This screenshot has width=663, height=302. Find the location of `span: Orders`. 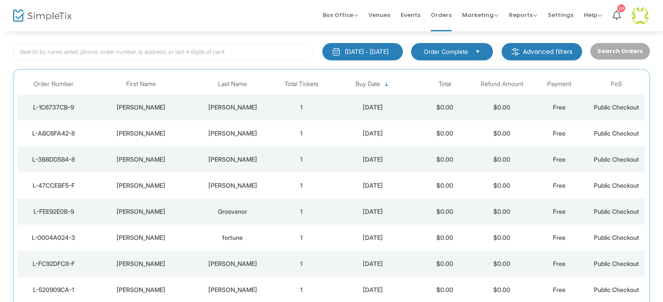

span: Orders is located at coordinates (441, 15).